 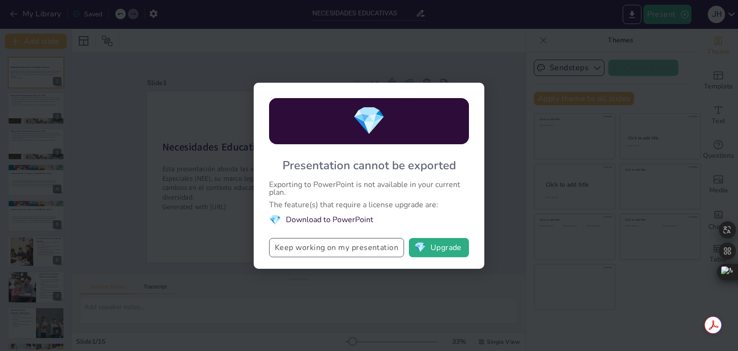 What do you see at coordinates (336, 247) in the screenshot?
I see `button: Keep working on my presentation` at bounding box center [336, 247].